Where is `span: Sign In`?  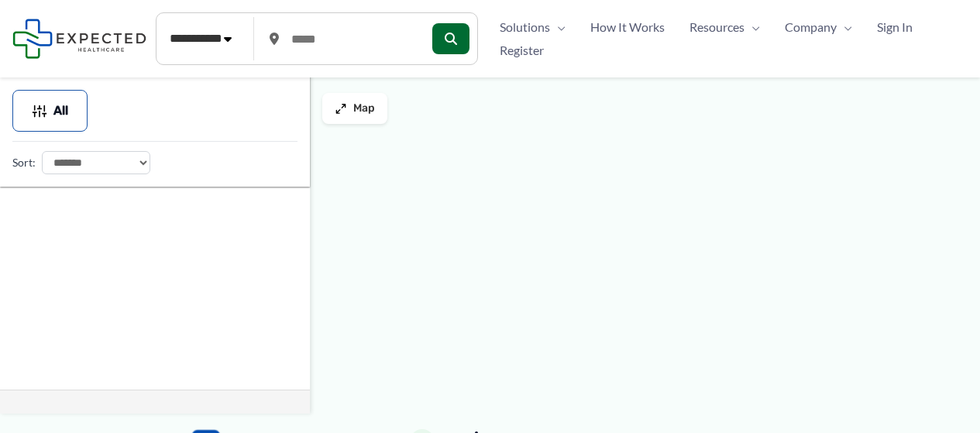
span: Sign In is located at coordinates (895, 27).